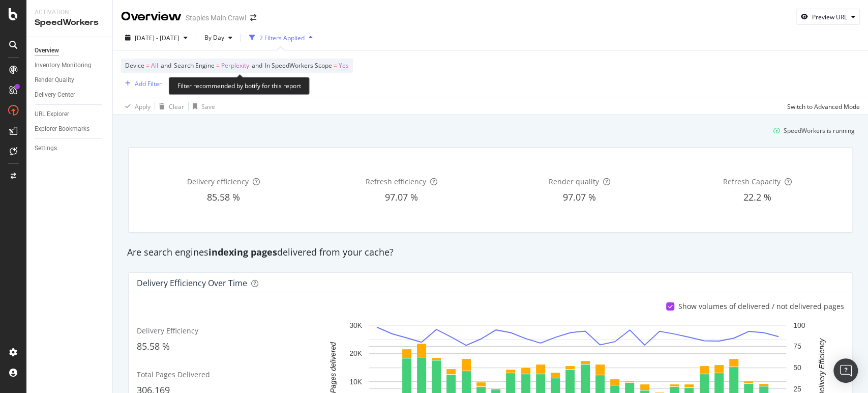 The height and width of the screenshot is (393, 868). I want to click on div: SpeedWorkers, so click(69, 22).